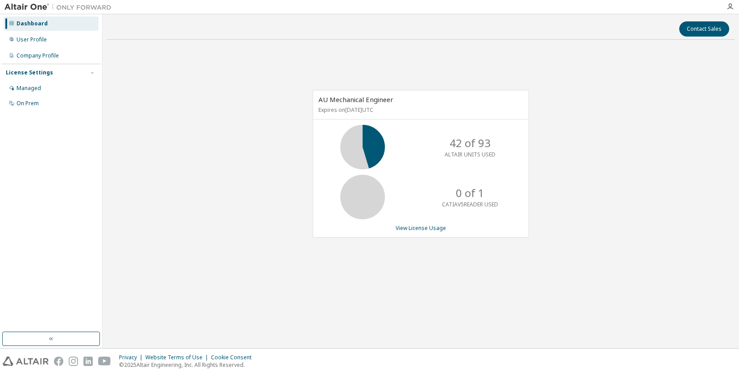 Image resolution: width=739 pixels, height=374 pixels. I want to click on img: youtube.svg, so click(104, 361).